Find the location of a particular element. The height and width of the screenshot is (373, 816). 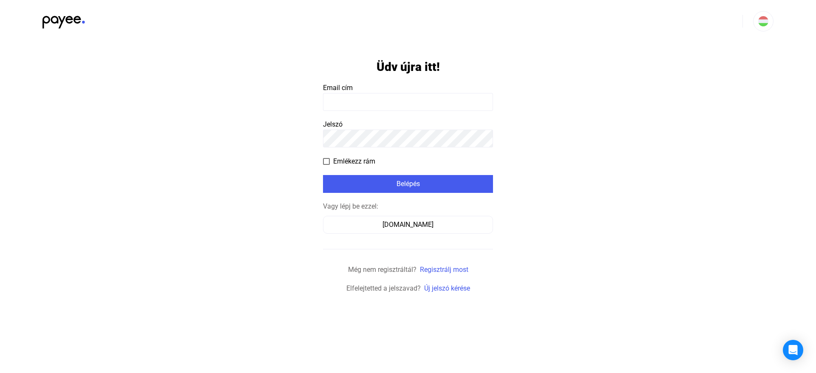

a: Regisztrálj most is located at coordinates (444, 269).